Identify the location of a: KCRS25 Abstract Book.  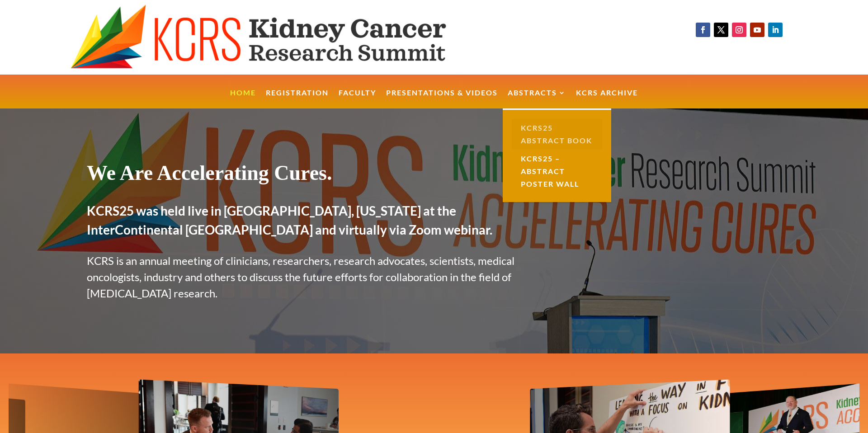
(557, 134).